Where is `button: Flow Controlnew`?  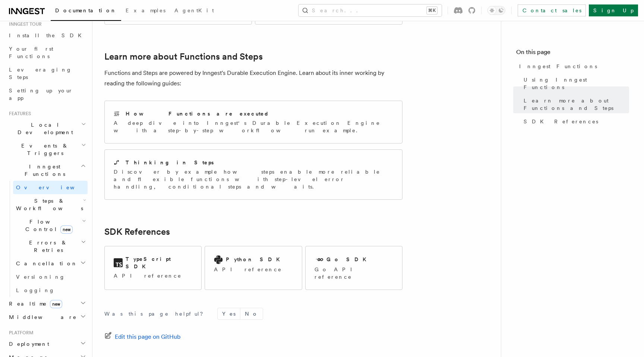
button: Flow Controlnew is located at coordinates (50, 225).